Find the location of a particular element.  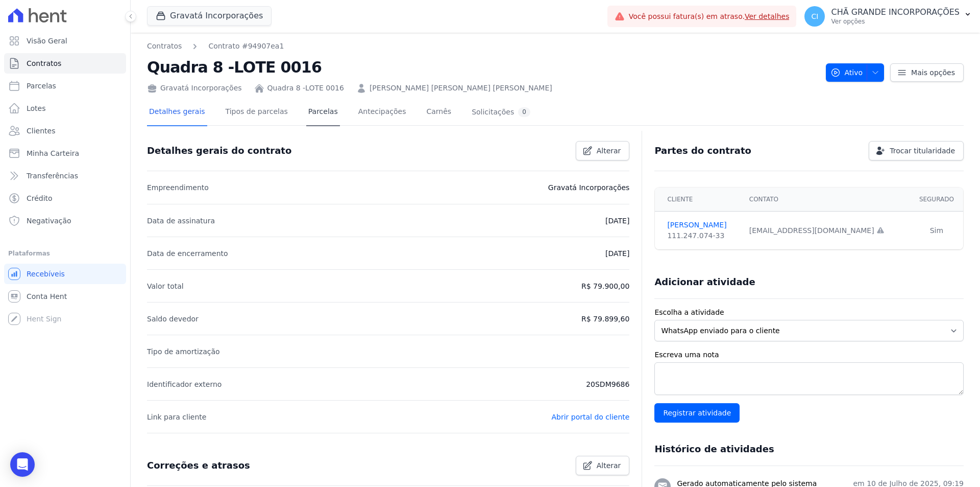

h3: Correções e atrasos is located at coordinates (199, 465).